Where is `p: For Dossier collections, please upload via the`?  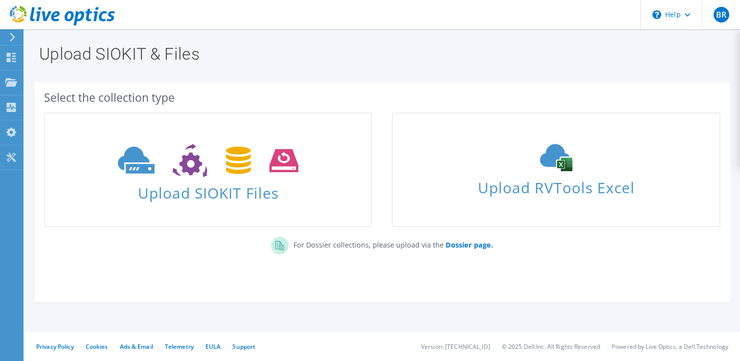 p: For Dossier collections, please upload via the is located at coordinates (391, 243).